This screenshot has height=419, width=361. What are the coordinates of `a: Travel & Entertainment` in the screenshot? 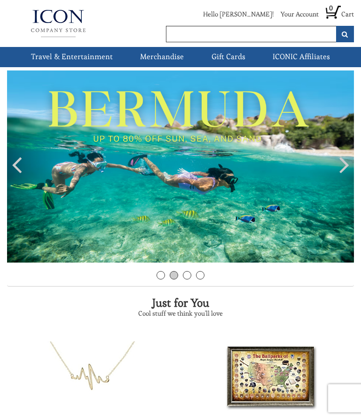 It's located at (72, 57).